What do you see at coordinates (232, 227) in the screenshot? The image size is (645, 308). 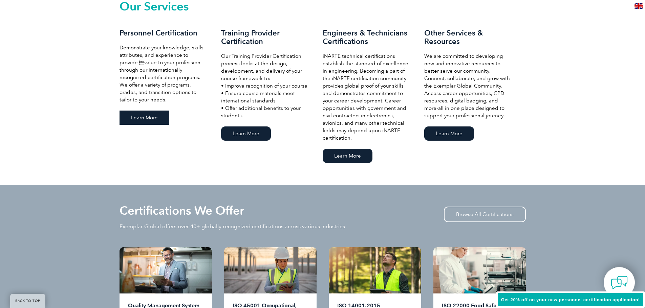 I see `p: Exemplar Global offers over 40+ globally recognized certifications across various industries` at bounding box center [232, 227].